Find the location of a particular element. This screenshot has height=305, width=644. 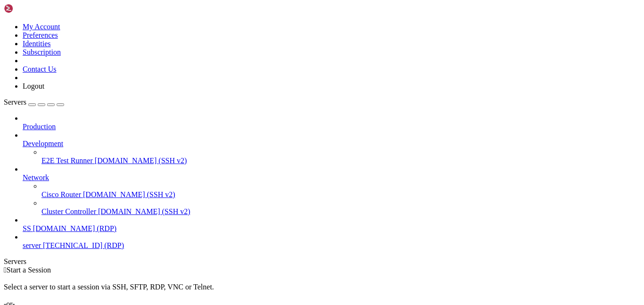

div: Servers is located at coordinates (322, 261).